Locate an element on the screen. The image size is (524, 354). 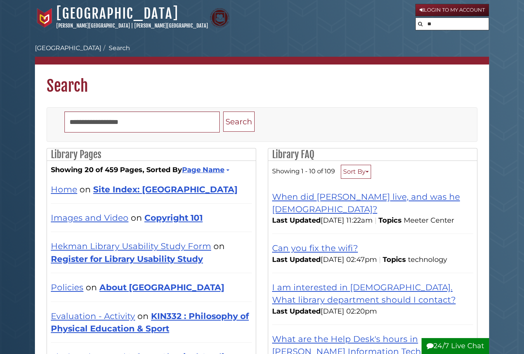
li: technology is located at coordinates (429, 259).